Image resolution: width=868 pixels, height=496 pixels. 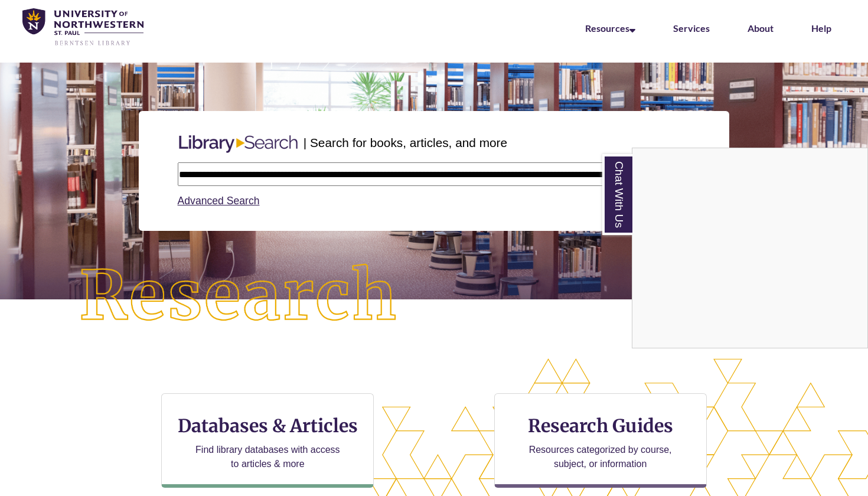 What do you see at coordinates (821, 28) in the screenshot?
I see `a: Help` at bounding box center [821, 28].